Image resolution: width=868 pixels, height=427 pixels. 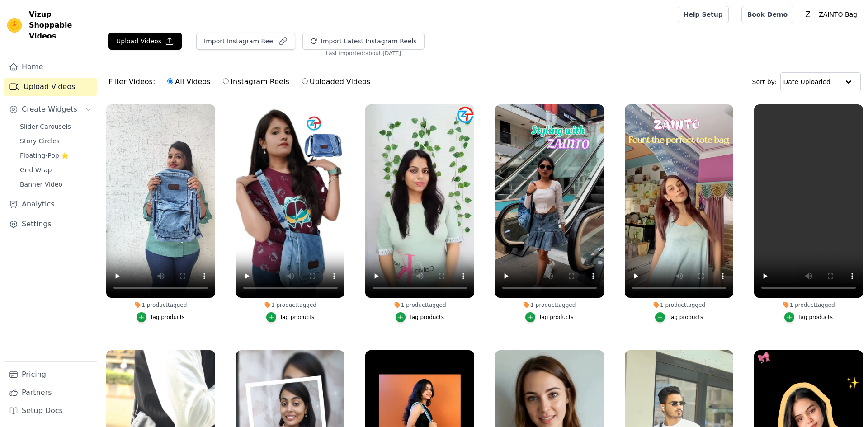 I want to click on span: Create Widgets, so click(x=49, y=110).